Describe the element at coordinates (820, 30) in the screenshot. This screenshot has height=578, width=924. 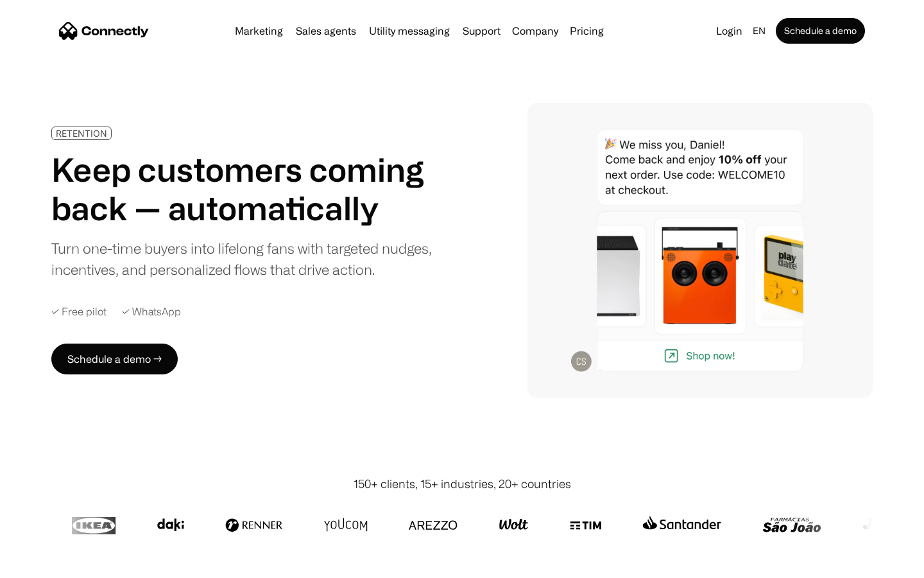
I see `a: Schedule a demo` at that location.